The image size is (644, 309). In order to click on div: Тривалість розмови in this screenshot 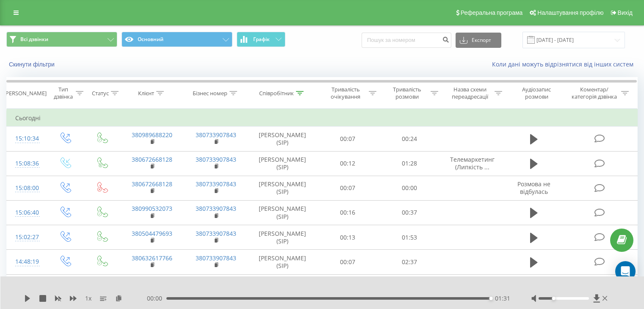, I will do `click(407, 93)`.